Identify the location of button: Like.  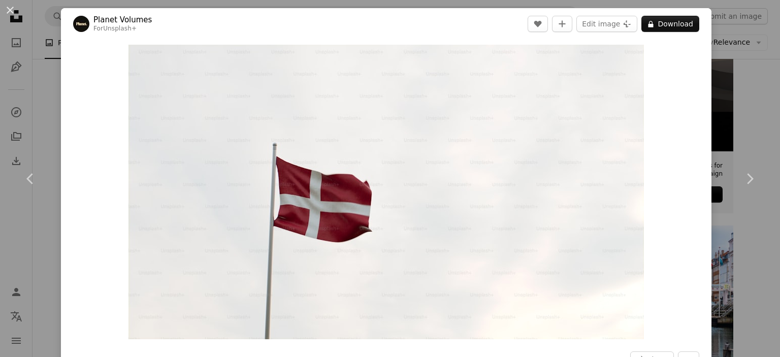
(538, 24).